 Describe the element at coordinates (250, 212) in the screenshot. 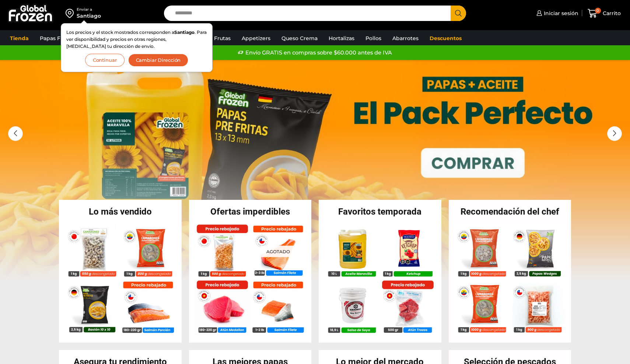

I see `h2: Ofertas imperdibles` at that location.